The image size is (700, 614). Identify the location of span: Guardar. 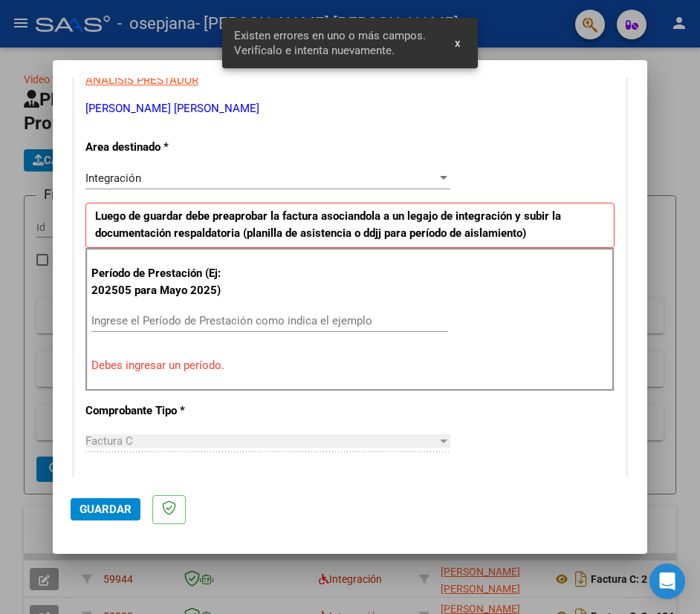
(106, 509).